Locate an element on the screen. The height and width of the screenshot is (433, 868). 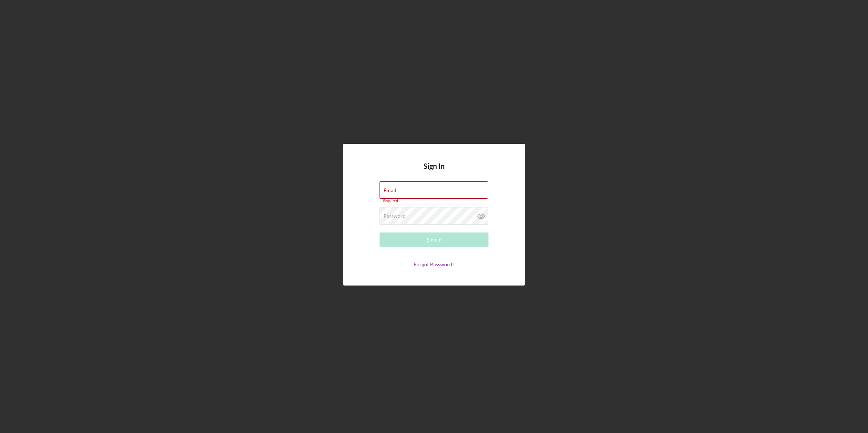
label: Password is located at coordinates (395, 216).